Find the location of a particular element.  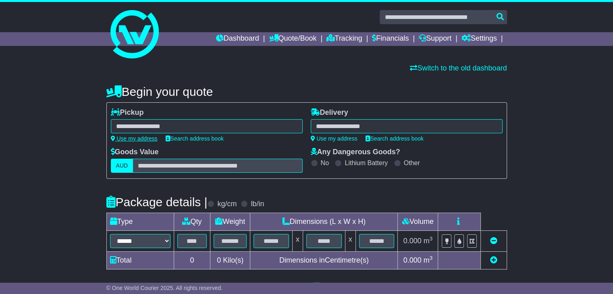

td: Type is located at coordinates (140, 222).